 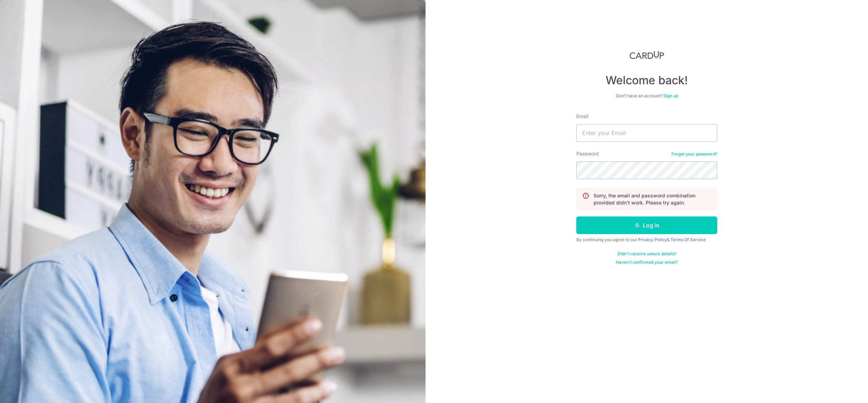 I want to click on input: Enter your Email, so click(x=647, y=133).